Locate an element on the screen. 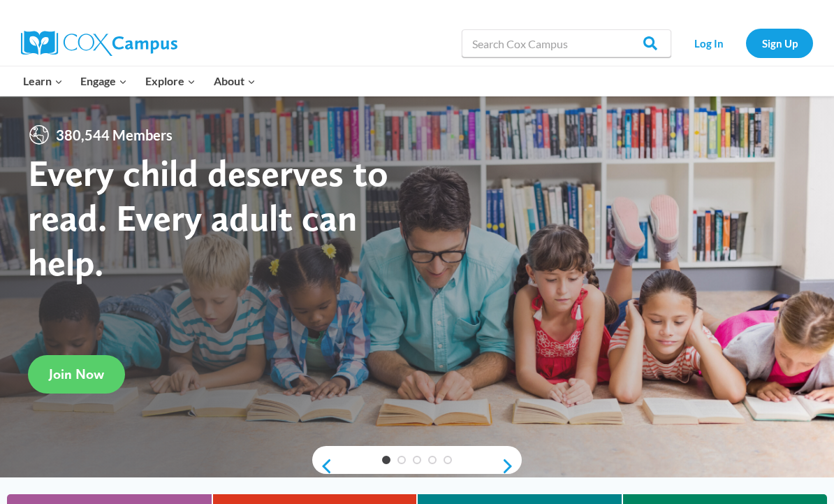 This screenshot has height=504, width=834. a: Log In is located at coordinates (709, 42).